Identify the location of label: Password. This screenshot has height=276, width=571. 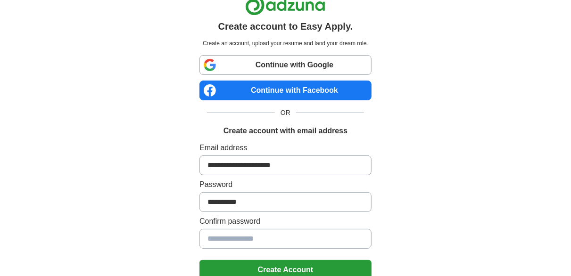
(285, 185).